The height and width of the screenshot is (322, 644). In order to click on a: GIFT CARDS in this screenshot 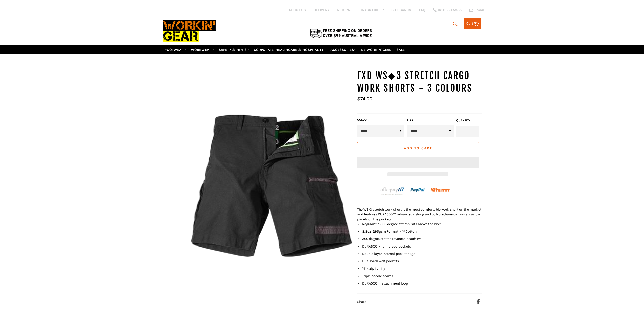, I will do `click(402, 10)`.